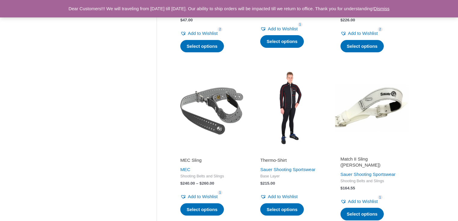  Describe the element at coordinates (282, 209) in the screenshot. I see `a: Select options for “Thermo-Shirt”` at that location.